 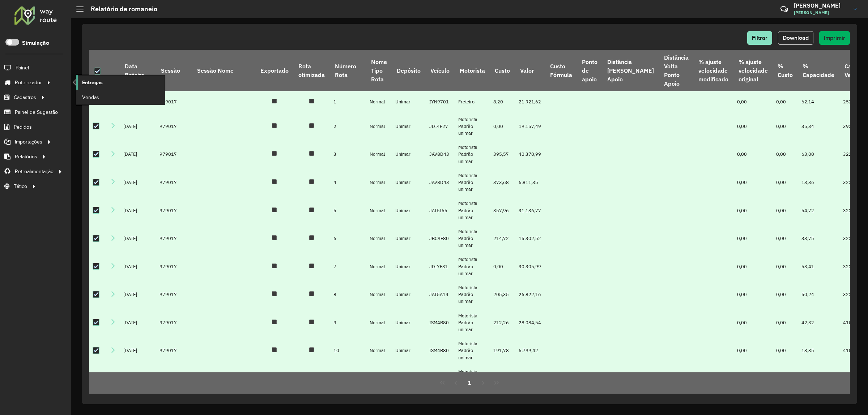 What do you see at coordinates (819, 127) in the screenshot?
I see `td: 35,34` at bounding box center [819, 127].